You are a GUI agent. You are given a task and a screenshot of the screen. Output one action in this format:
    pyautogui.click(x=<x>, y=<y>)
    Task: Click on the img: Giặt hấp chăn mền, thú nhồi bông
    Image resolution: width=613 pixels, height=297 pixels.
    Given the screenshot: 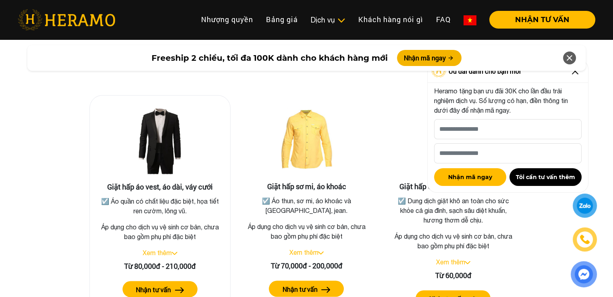 What is the action you would take?
    pyautogui.click(x=453, y=142)
    